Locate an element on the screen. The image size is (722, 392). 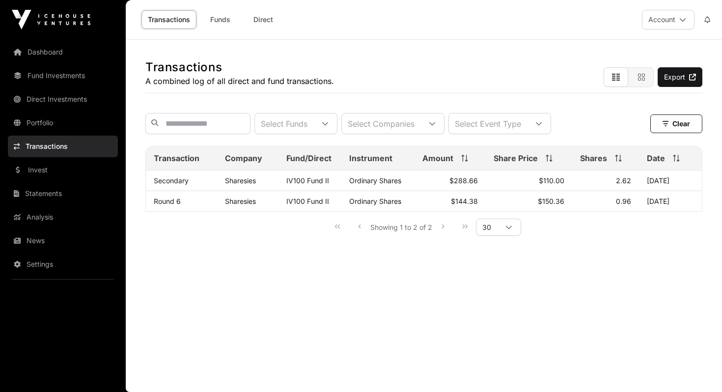
a: Direct is located at coordinates (263, 20).